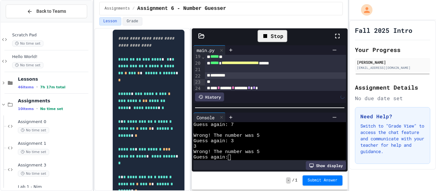  I want to click on span: Scratch Pad, so click(51, 35).